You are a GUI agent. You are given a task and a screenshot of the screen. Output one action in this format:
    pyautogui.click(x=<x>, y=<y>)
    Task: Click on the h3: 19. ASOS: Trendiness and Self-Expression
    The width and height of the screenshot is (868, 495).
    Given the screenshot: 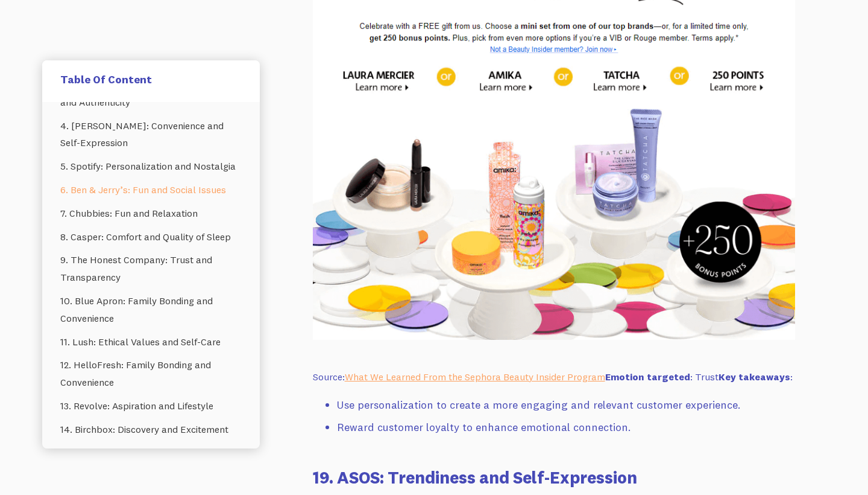 What is the action you would take?
    pyautogui.click(x=554, y=477)
    